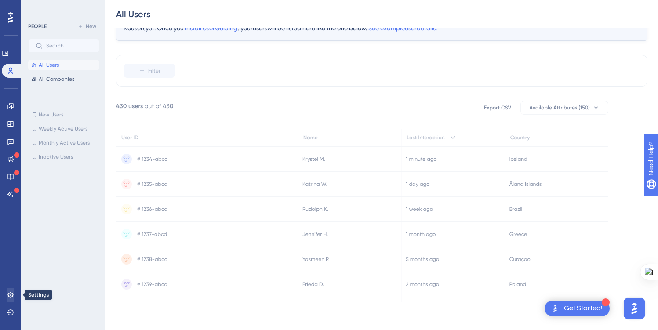 This screenshot has width=658, height=330. I want to click on button: Open AI Assistant Launcher, so click(13, 13).